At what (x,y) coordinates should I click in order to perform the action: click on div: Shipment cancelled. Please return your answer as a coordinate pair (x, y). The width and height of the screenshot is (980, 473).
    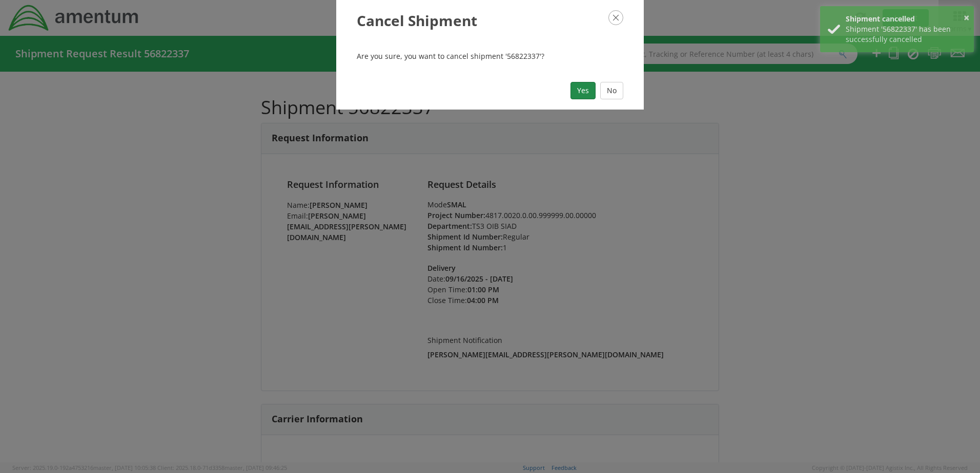
    Looking at the image, I should click on (906, 19).